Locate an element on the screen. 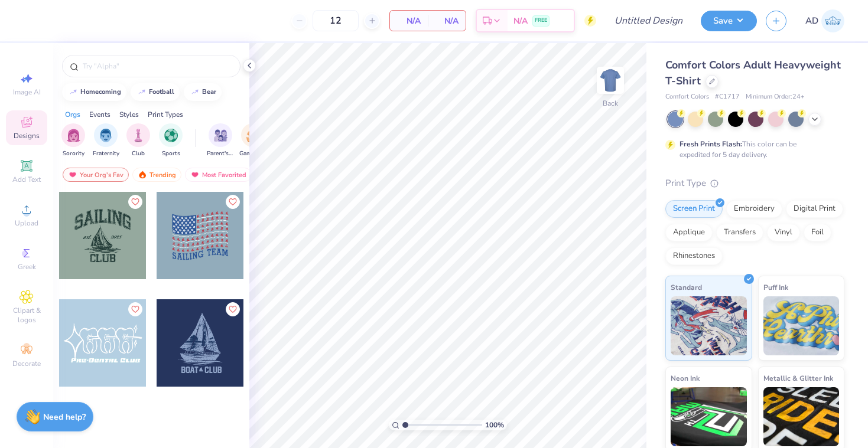 Image resolution: width=868 pixels, height=448 pixels. div: Embroidery is located at coordinates (754, 209).